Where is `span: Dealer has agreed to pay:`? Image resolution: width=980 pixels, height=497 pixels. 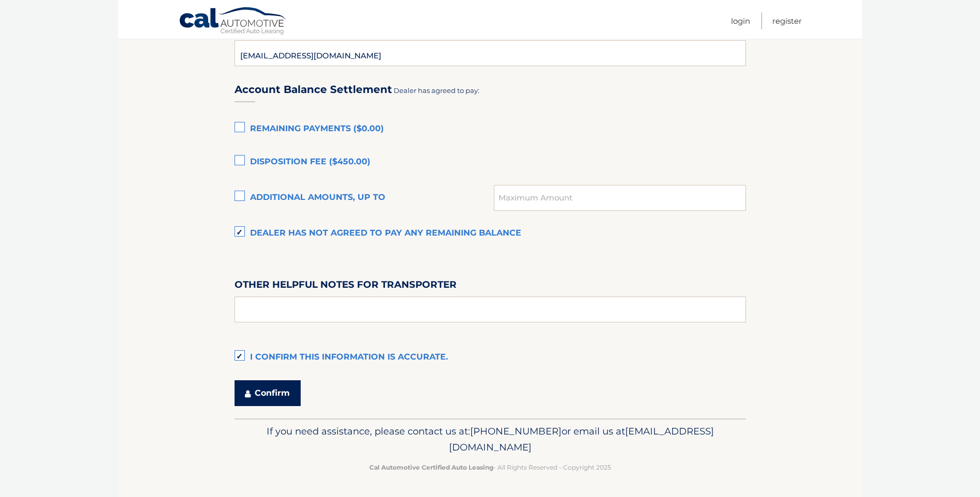
span: Dealer has agreed to pay: is located at coordinates (437, 90).